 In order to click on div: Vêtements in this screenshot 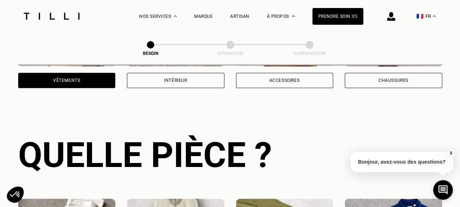, I will do `click(67, 80)`.